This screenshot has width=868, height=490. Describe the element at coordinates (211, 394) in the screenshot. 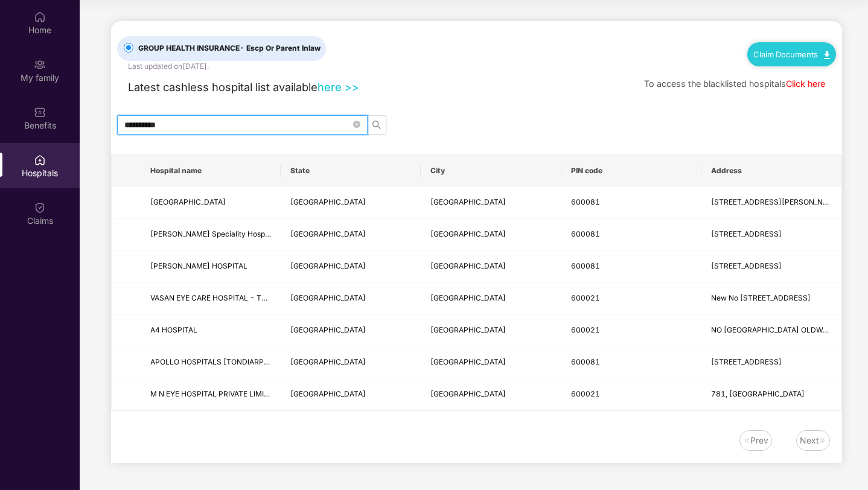

I see `td: M N EYE HOSPITAL PRIVATE LIMITED - TONDIARPET` at that location.